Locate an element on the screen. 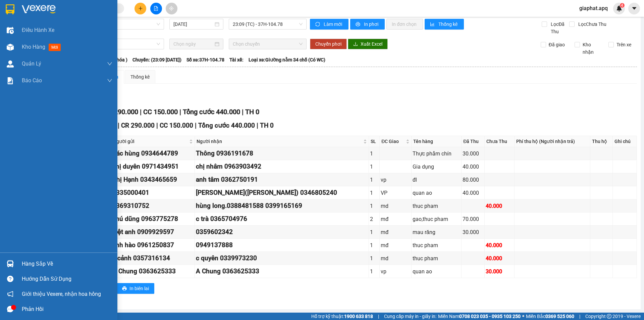 The width and height of the screenshot is (644, 320). span: Tài xế: is located at coordinates (236, 60).